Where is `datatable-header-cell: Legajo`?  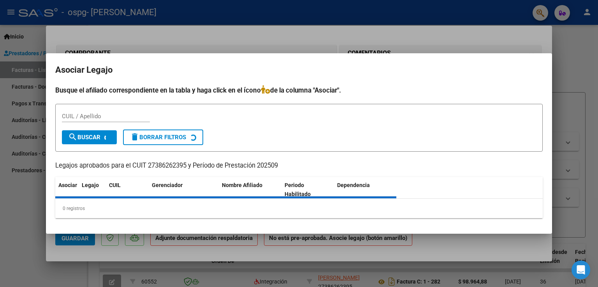 datatable-header-cell: Legajo is located at coordinates (92, 190).